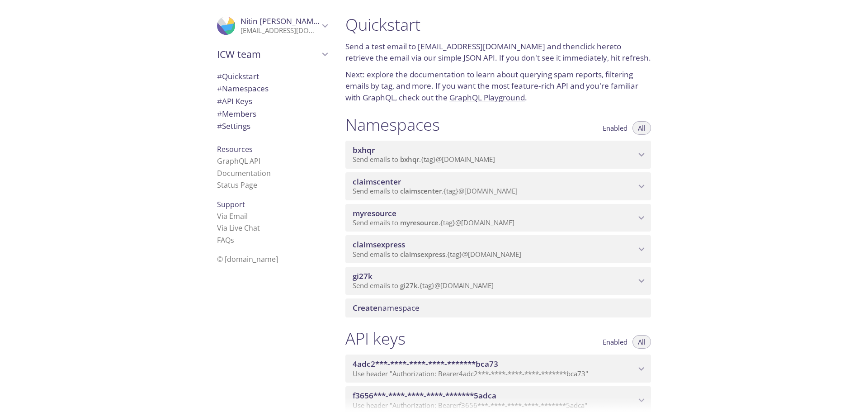 The height and width of the screenshot is (412, 868). I want to click on div: Create namespace, so click(498, 308).